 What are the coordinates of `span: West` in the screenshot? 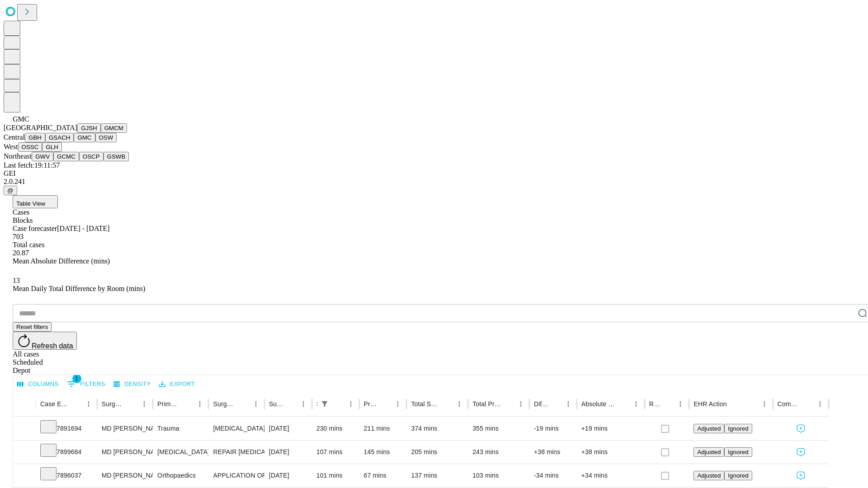 It's located at (11, 146).